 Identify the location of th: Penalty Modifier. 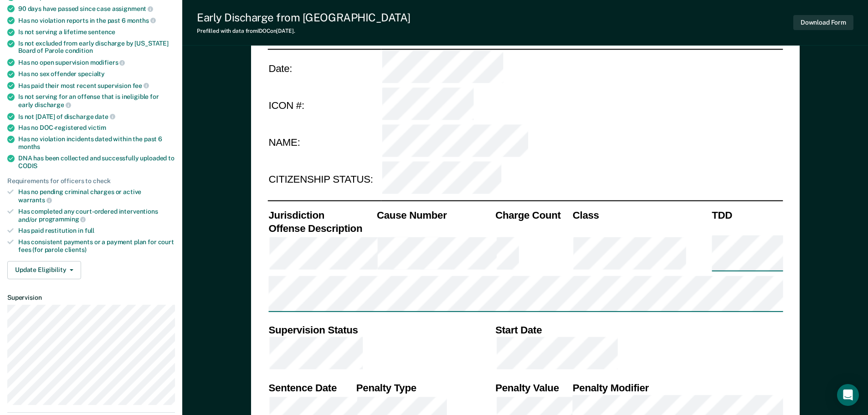
(677, 387).